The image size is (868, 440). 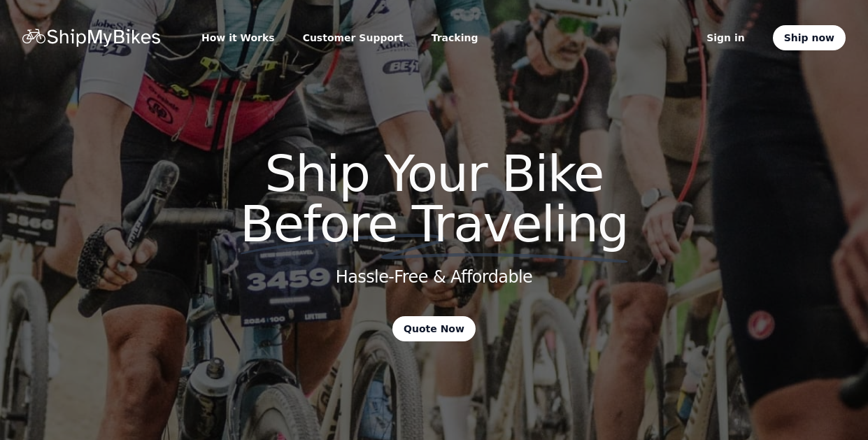 I want to click on a: Sign in, so click(x=725, y=38).